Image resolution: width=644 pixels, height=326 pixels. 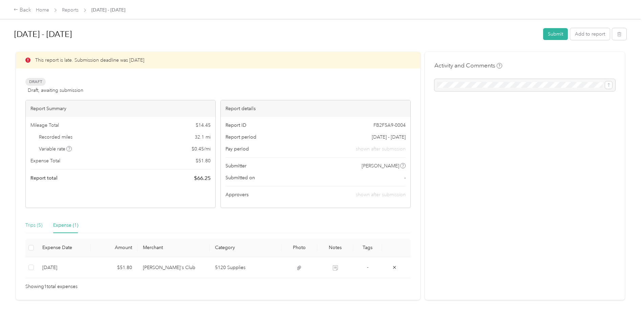 What do you see at coordinates (237, 149) in the screenshot?
I see `span: Pay period` at bounding box center [237, 149].